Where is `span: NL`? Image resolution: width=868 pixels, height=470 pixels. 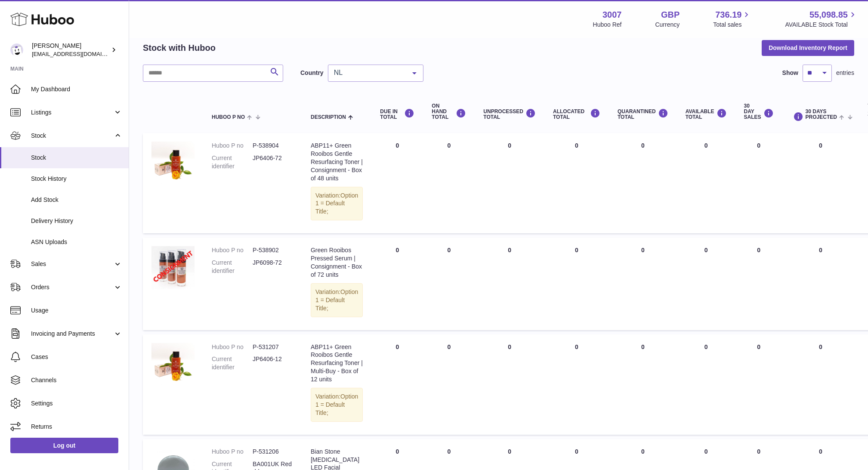
span: NL is located at coordinates (369, 73).